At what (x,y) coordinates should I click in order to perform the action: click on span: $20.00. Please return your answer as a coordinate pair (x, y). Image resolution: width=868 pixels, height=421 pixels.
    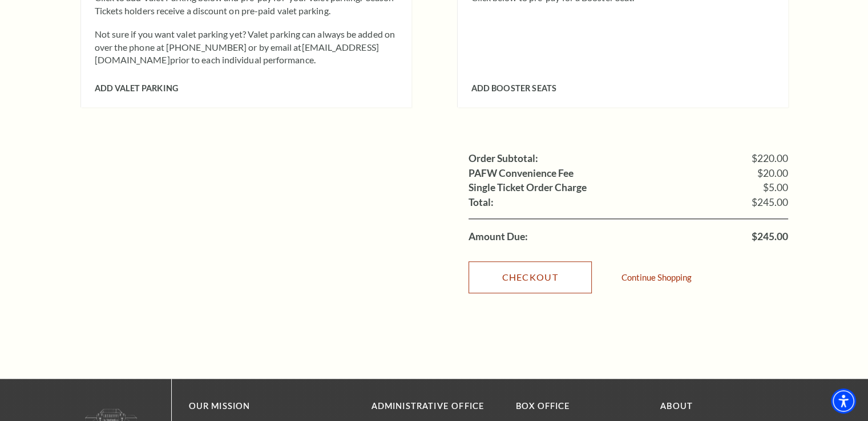
    Looking at the image, I should click on (772, 173).